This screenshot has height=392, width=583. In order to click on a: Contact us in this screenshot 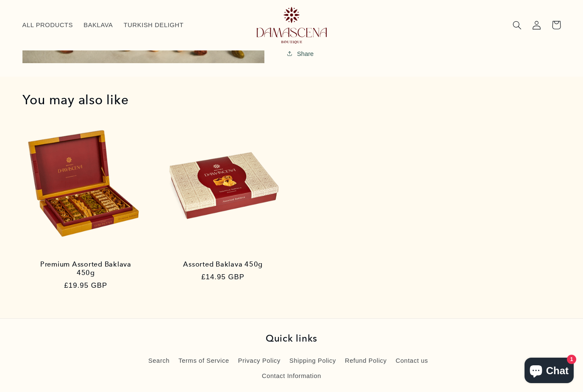, I will do `click(412, 361)`.